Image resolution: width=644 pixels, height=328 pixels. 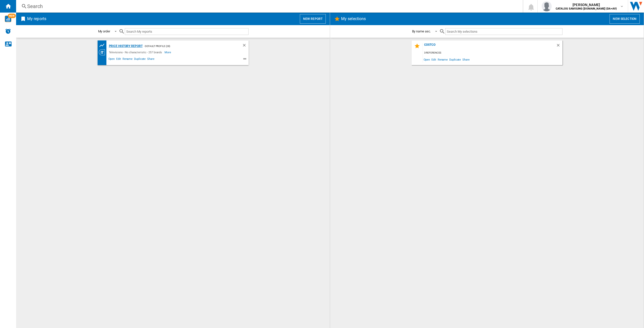 I want to click on img: profile.jpg, so click(x=547, y=6).